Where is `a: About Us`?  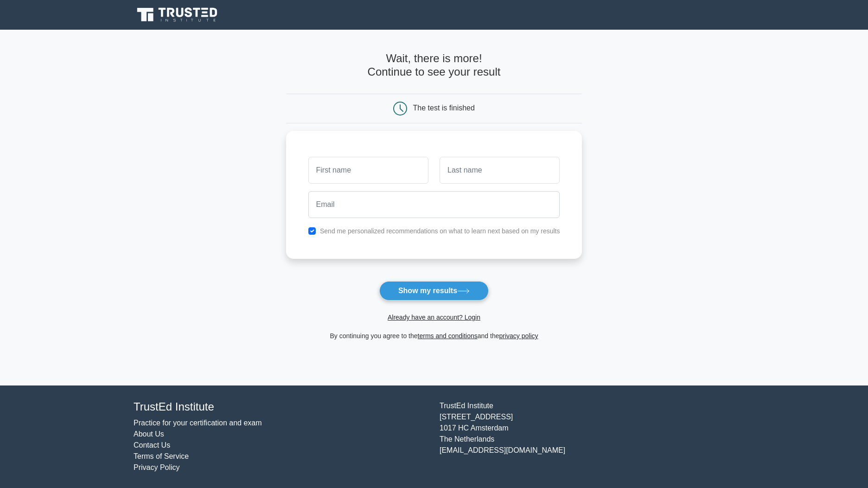 a: About Us is located at coordinates (149, 433).